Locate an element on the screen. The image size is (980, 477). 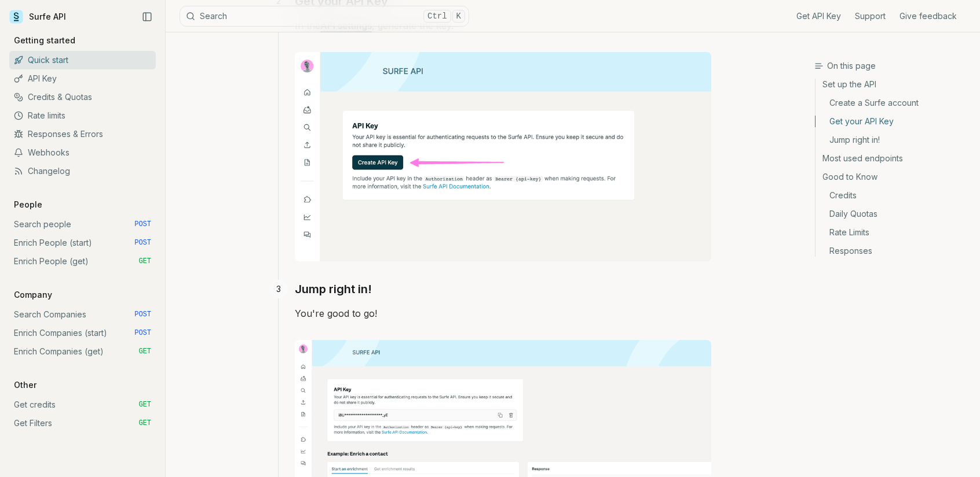
a: Daily Quotas is located at coordinates (893, 214).